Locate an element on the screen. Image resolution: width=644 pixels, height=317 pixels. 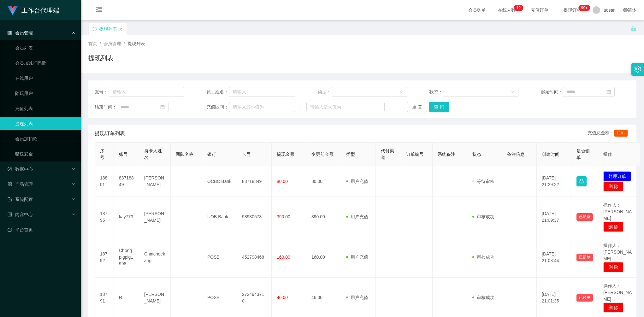
a: 会员加扣款 is located at coordinates (45, 139).